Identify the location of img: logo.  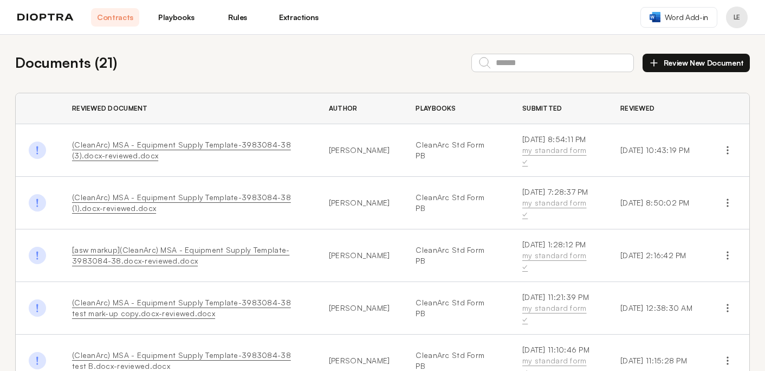
(46, 17).